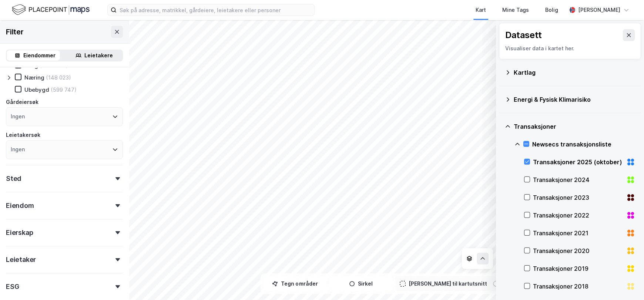  What do you see at coordinates (584, 144) in the screenshot?
I see `div: Newsecs transaksjonsliste` at bounding box center [584, 144].